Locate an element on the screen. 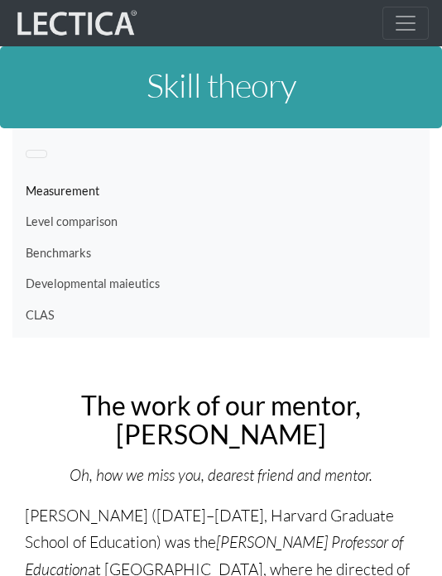 Image resolution: width=442 pixels, height=576 pixels. i: Oh, how we miss you, dearest friend and mentor. is located at coordinates (221, 475).